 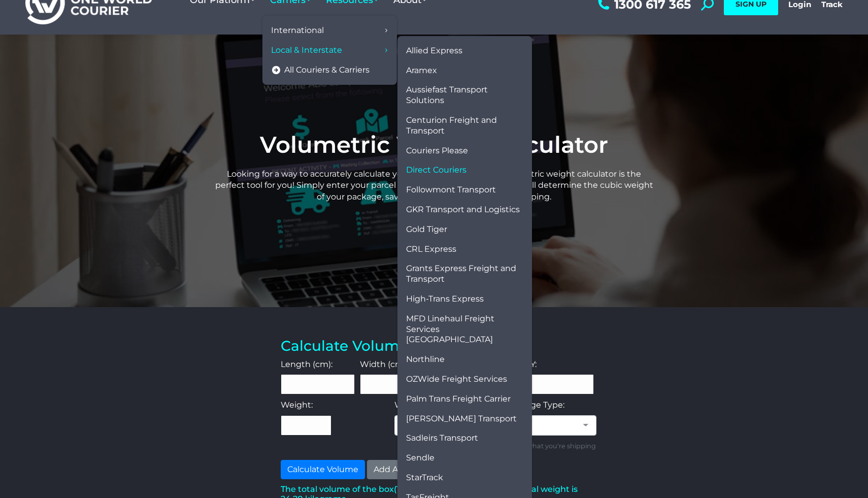 I want to click on span: OZWide Freight Services, so click(x=456, y=379).